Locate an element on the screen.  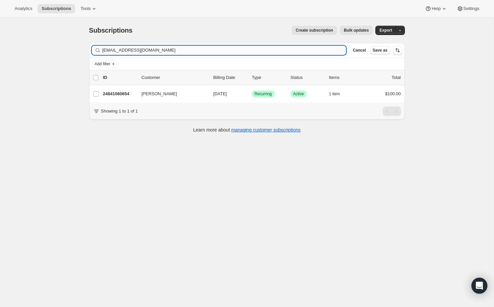
button: 1 item is located at coordinates (338, 94).